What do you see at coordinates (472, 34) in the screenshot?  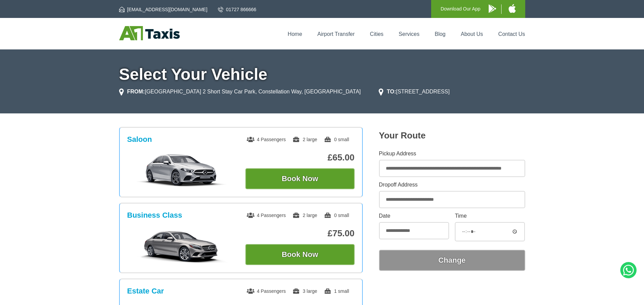 I see `a: About Us` at bounding box center [472, 34].